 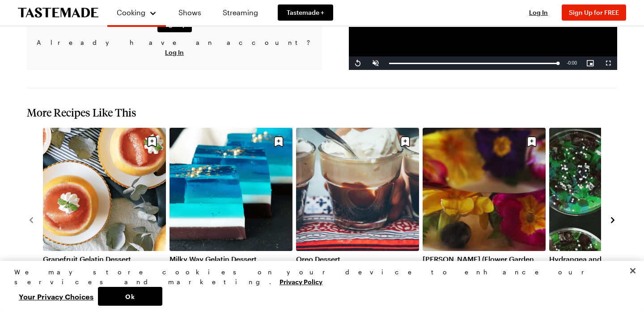 What do you see at coordinates (305, 13) in the screenshot?
I see `span: Tastemade +` at bounding box center [305, 13].